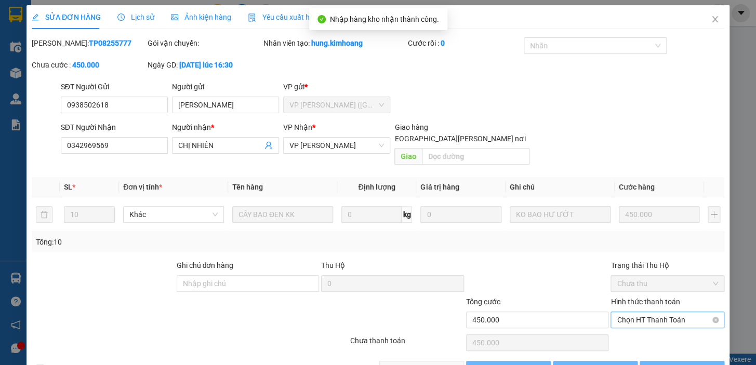 The image size is (756, 365). What do you see at coordinates (667, 265) in the screenshot?
I see `div: Trạng thái Thu Hộ` at bounding box center [667, 265].